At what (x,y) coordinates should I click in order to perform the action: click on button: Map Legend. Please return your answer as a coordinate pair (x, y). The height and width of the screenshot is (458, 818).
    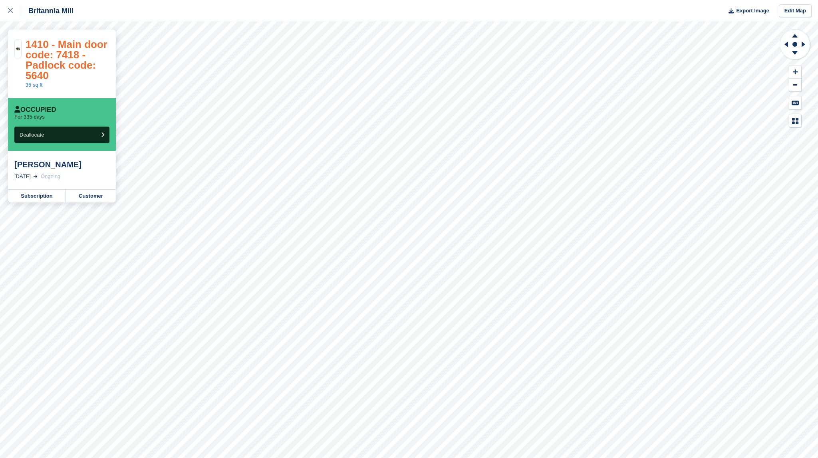
    Looking at the image, I should click on (795, 121).